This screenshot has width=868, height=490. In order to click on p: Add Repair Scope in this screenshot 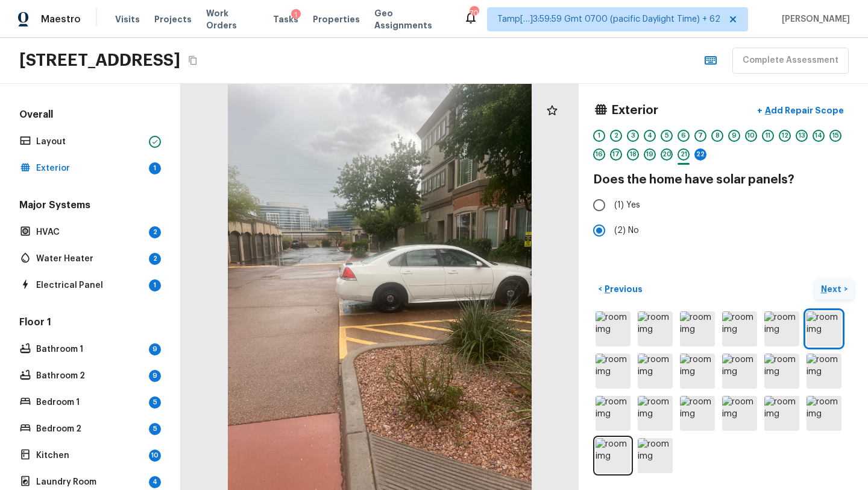, I will do `click(803, 110)`.